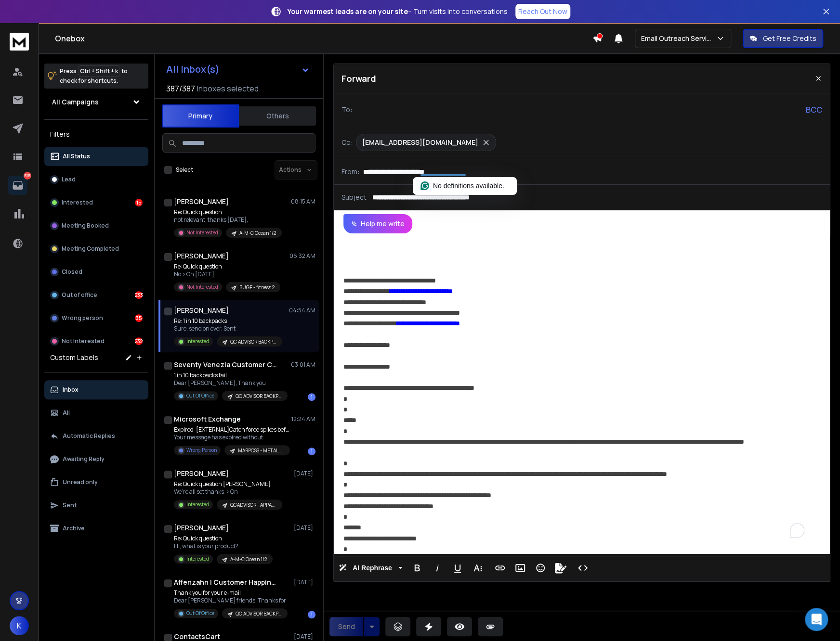 This screenshot has height=641, width=840. I want to click on button: Insert Image (Ctrl+P), so click(520, 568).